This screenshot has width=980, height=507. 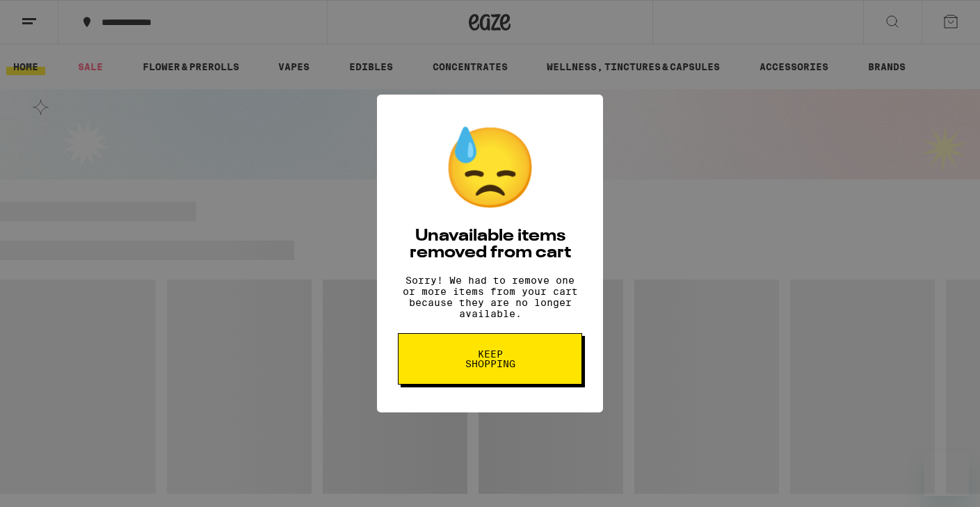 I want to click on p: Sorry! We had to remove one or more items from your cart because they are no longer available., so click(x=489, y=297).